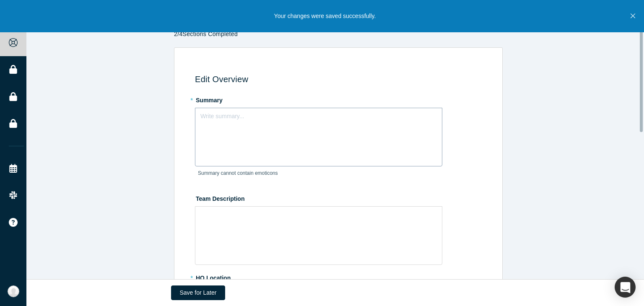 This screenshot has height=306, width=644. What do you see at coordinates (340, 197) in the screenshot?
I see `label: Team Description` at bounding box center [340, 197].